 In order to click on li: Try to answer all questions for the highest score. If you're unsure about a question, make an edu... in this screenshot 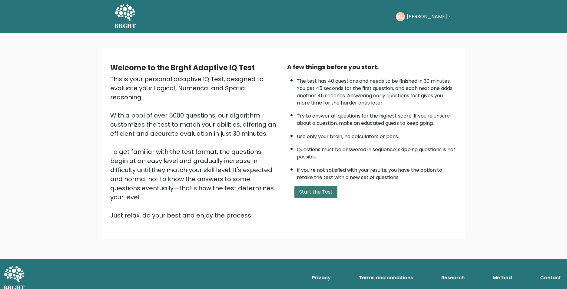, I will do `click(377, 118)`.